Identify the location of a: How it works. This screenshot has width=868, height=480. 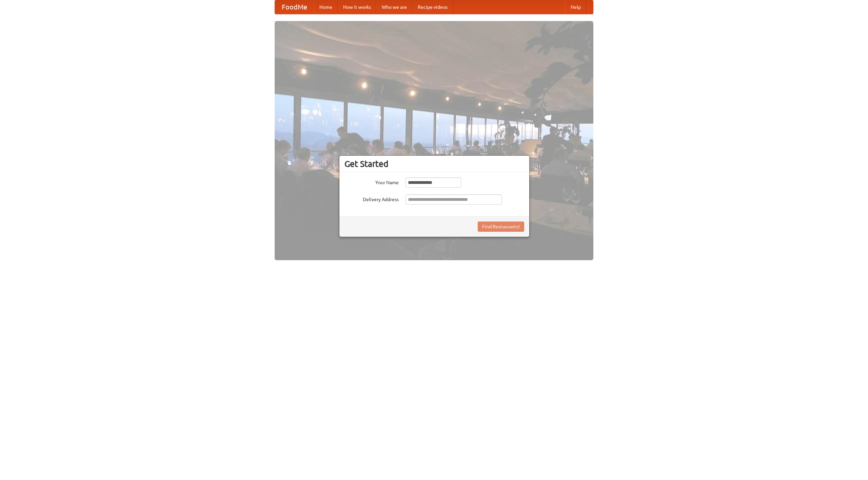
(357, 7).